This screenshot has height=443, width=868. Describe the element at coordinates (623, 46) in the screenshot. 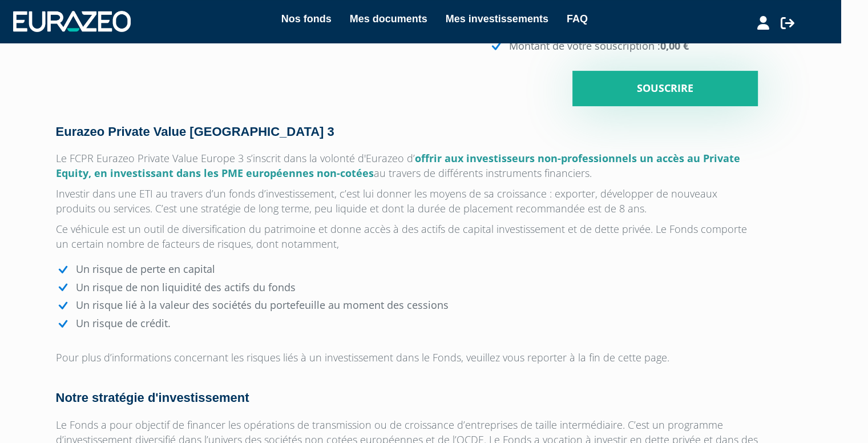

I see `li: Montant de votre souscription :` at that location.